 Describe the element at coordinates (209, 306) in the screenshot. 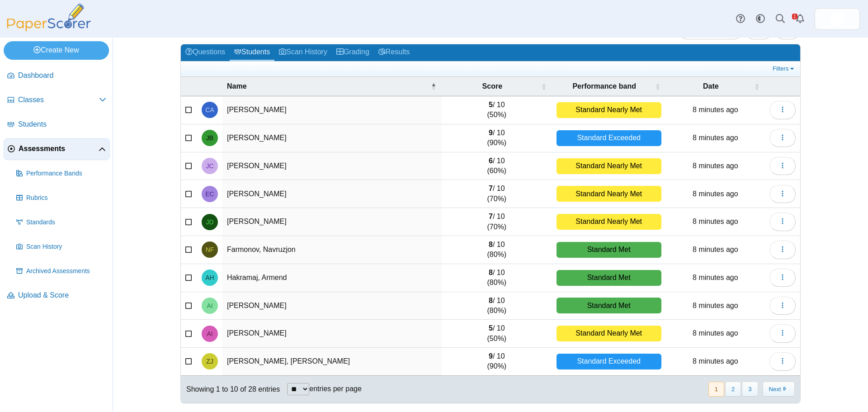

I see `span: Adam Ilkhanov` at that location.